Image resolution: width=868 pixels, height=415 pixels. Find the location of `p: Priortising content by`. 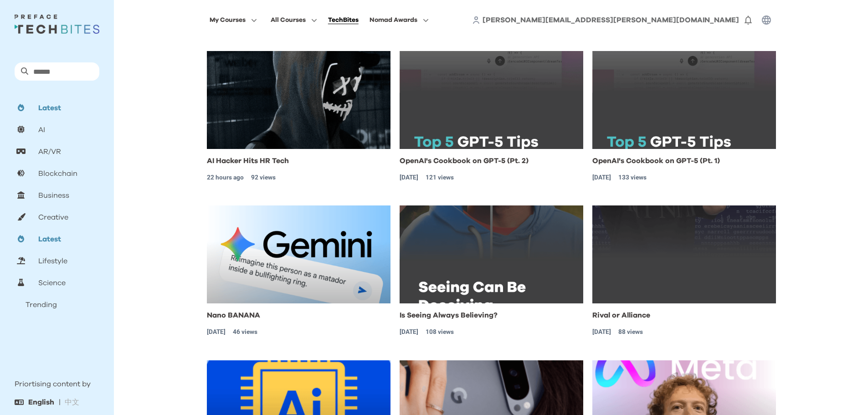

p: Priortising content by is located at coordinates (52, 384).